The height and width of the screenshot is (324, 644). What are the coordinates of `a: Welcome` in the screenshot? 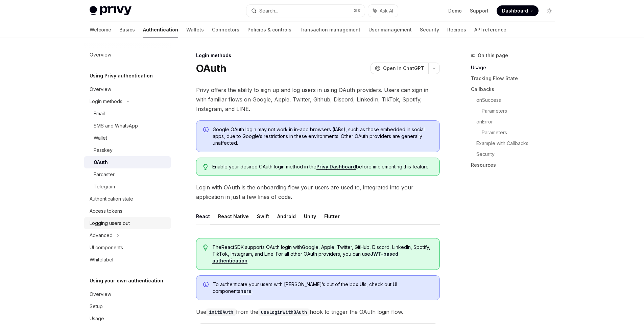 It's located at (100, 30).